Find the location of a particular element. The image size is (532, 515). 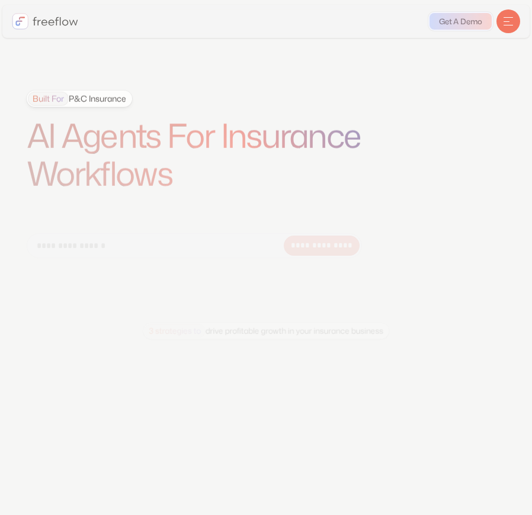

a: home is located at coordinates (45, 21).